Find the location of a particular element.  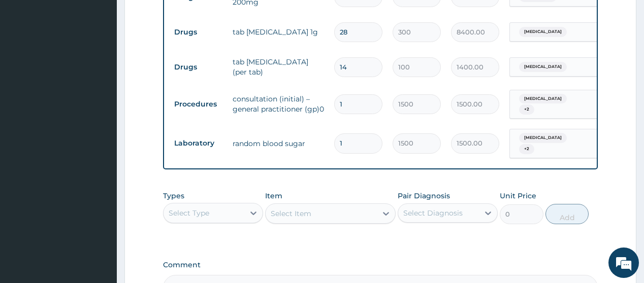

td: consultation (initial) – general practitioner (gp)0 is located at coordinates (278, 104).